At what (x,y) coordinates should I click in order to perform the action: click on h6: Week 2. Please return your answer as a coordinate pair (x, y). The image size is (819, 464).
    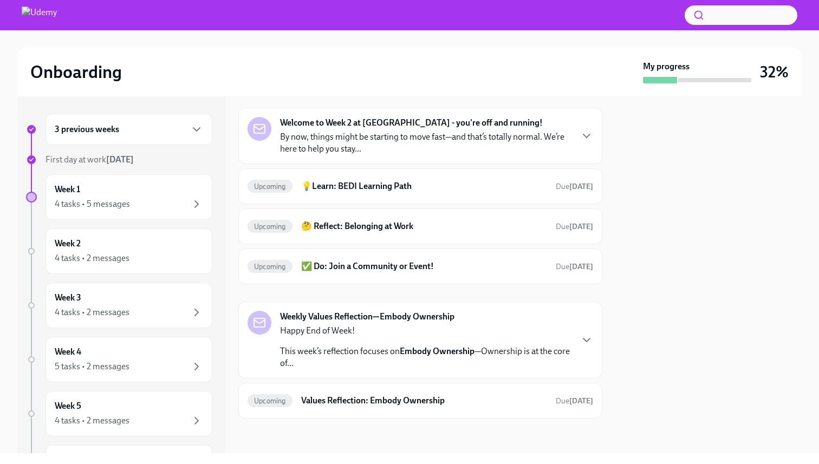
    Looking at the image, I should click on (68, 244).